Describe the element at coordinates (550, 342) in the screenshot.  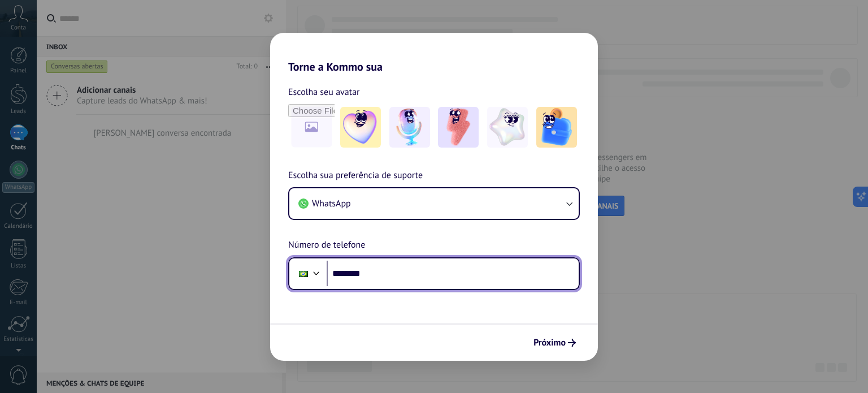
I see `span: Próximo` at that location.